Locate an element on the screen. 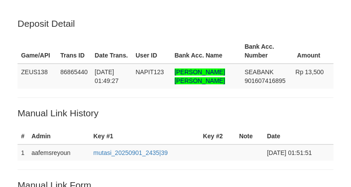 The image size is (351, 187). p: Deposit Detail is located at coordinates (176, 23).